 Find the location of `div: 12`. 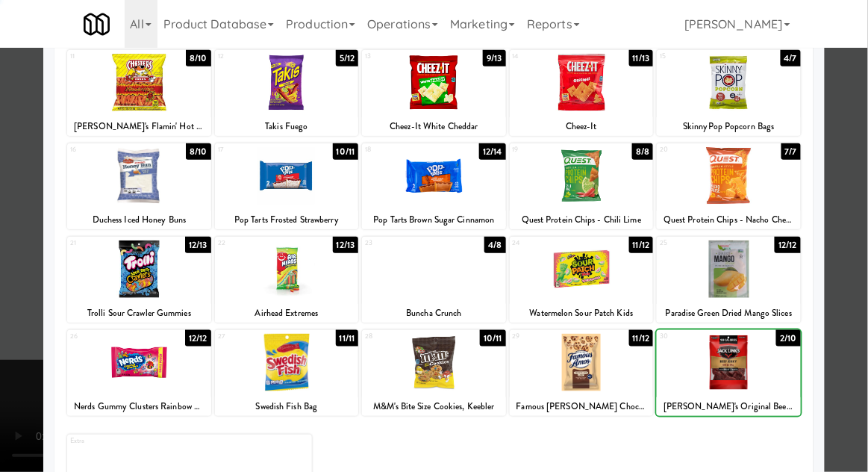

div: 12 is located at coordinates (252, 56).